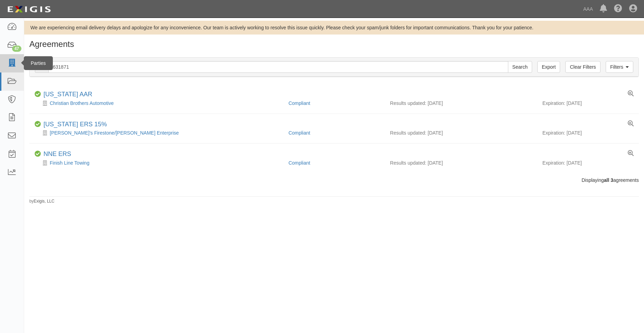 The image size is (644, 333). Describe the element at coordinates (334, 27) in the screenshot. I see `div: We are experiencing email delivery delays and apologize for any inconvenience. Our team is active...` at that location.